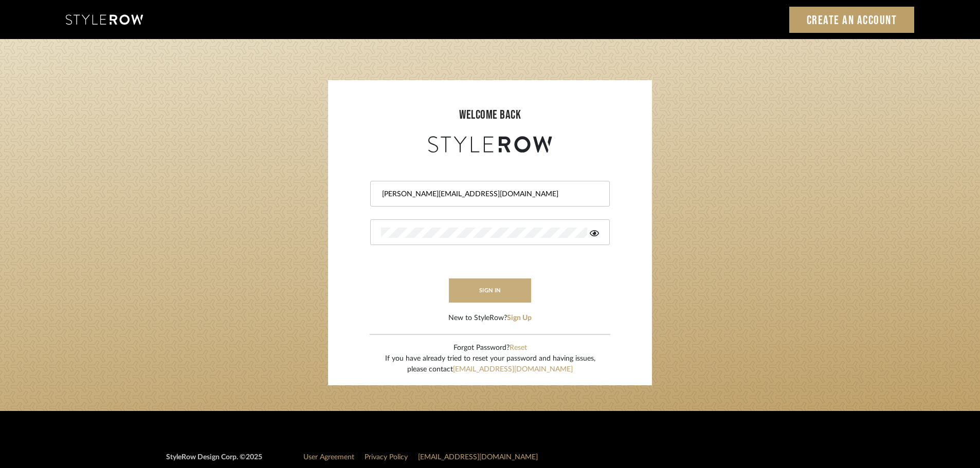 The width and height of the screenshot is (980, 468). What do you see at coordinates (490, 318) in the screenshot?
I see `div: New to StyleRow?` at bounding box center [490, 318].